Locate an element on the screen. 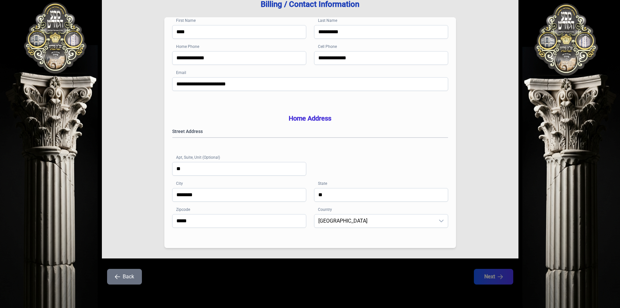 The height and width of the screenshot is (308, 620). span: United States is located at coordinates (375, 221).